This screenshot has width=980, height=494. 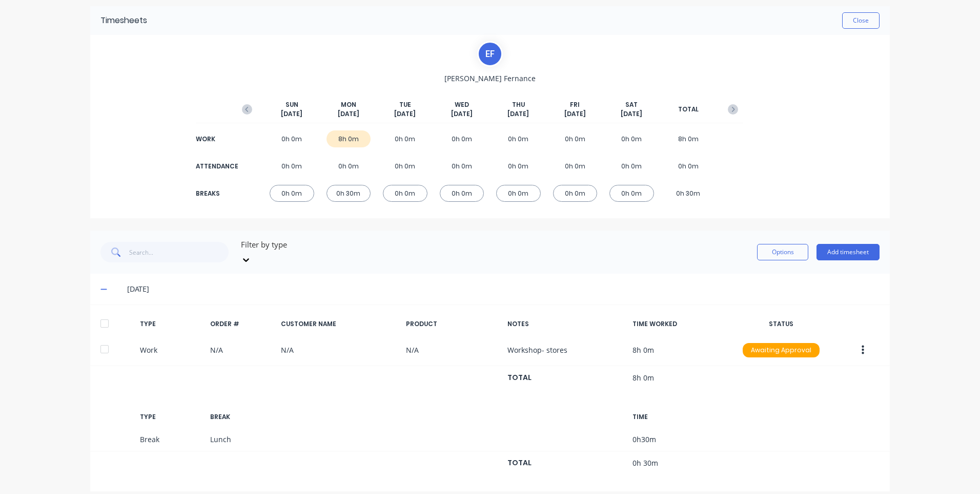 I want to click on button: Add timesheet, so click(x=848, y=252).